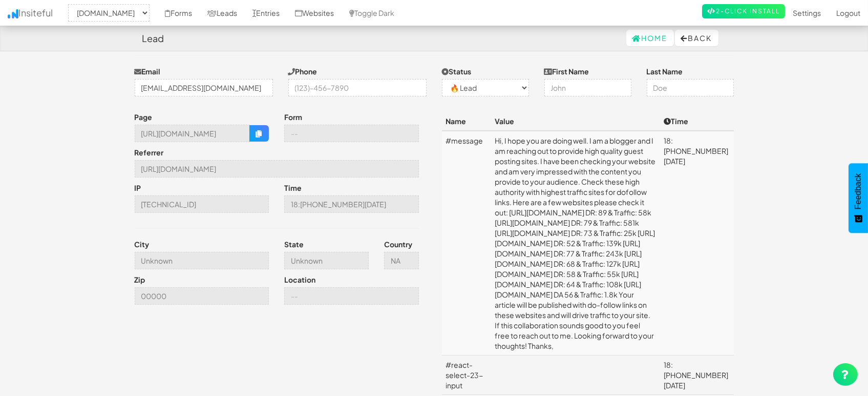 This screenshot has width=868, height=396. What do you see at coordinates (575, 121) in the screenshot?
I see `th: Value` at bounding box center [575, 121].